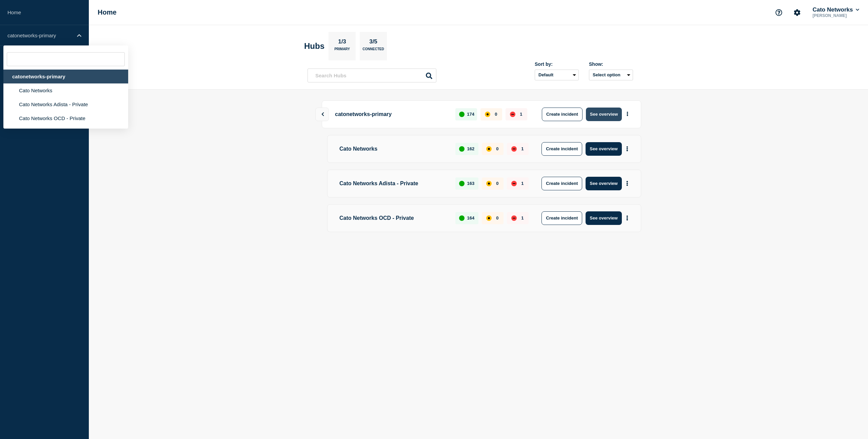 The height and width of the screenshot is (439, 868). I want to click on button: Support, so click(779, 12).